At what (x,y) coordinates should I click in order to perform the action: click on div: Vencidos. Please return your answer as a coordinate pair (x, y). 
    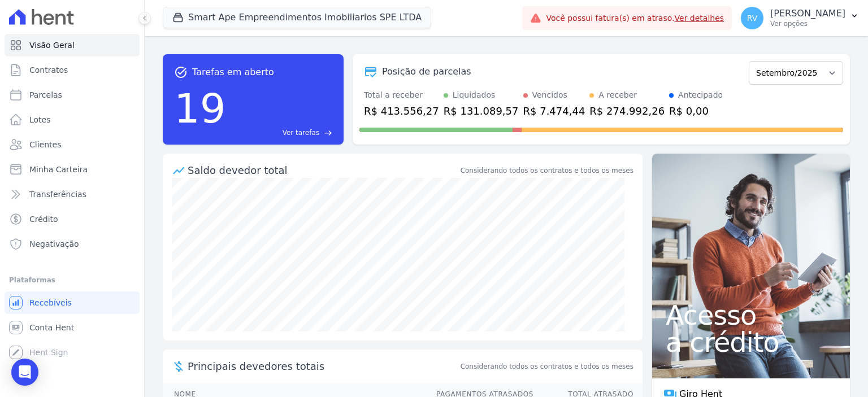
    Looking at the image, I should click on (550, 95).